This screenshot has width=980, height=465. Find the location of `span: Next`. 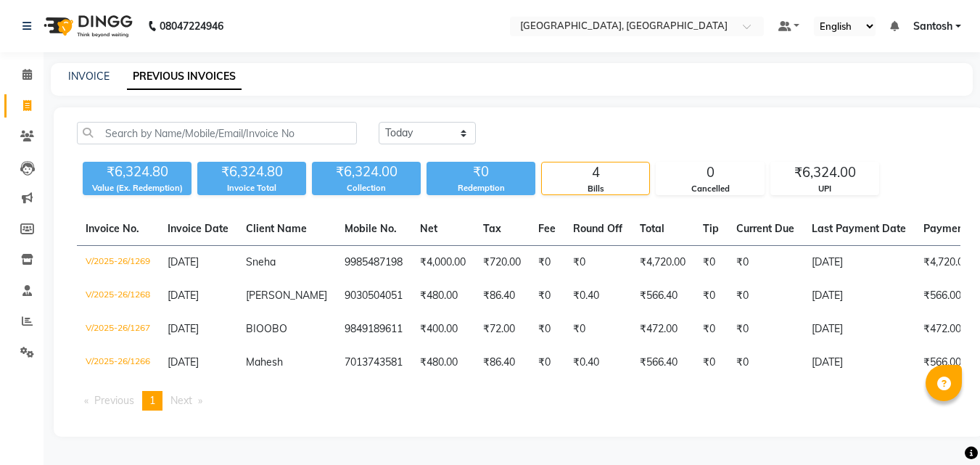

span: Next is located at coordinates (181, 400).